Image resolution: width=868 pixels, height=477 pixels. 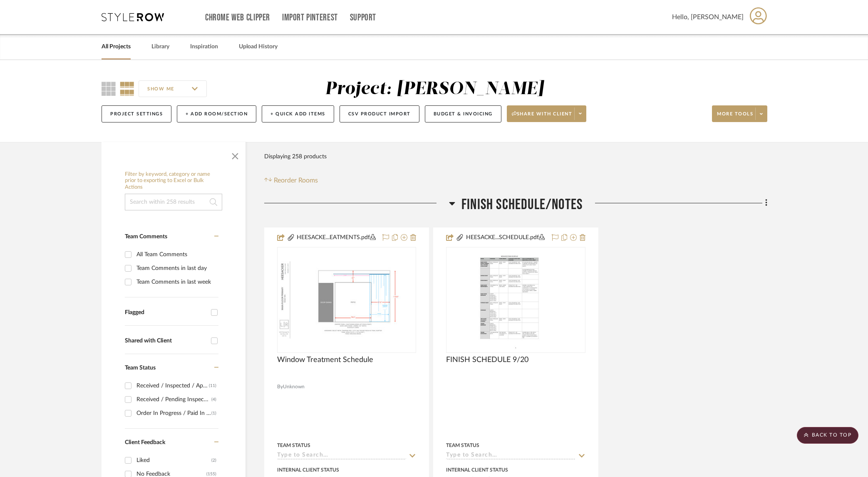 What do you see at coordinates (166, 312) in the screenshot?
I see `div: Flagged` at bounding box center [166, 312].